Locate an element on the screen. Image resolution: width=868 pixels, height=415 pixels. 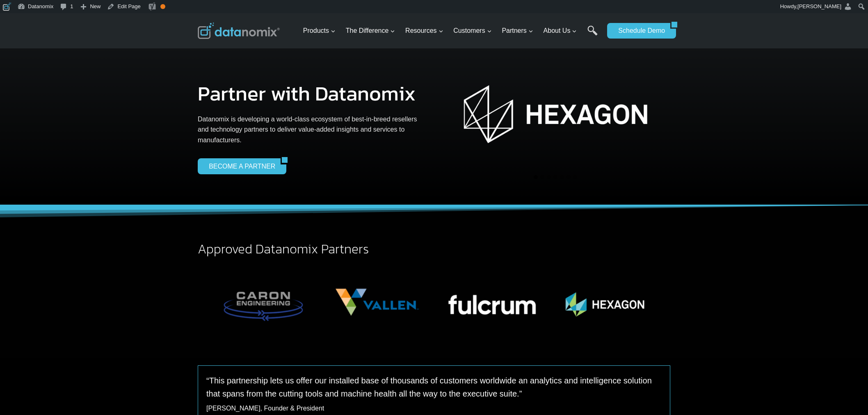
div: Photo Gallery Carousel is located at coordinates (434, 301).